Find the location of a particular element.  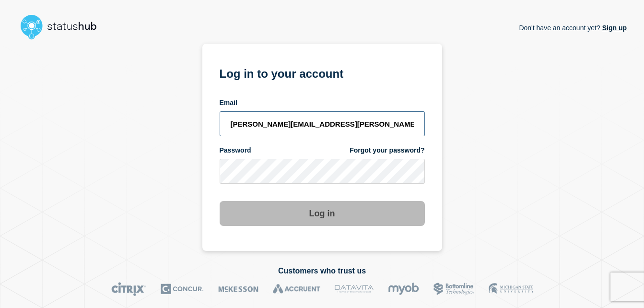

img: Bottomline logo is located at coordinates (454, 290).